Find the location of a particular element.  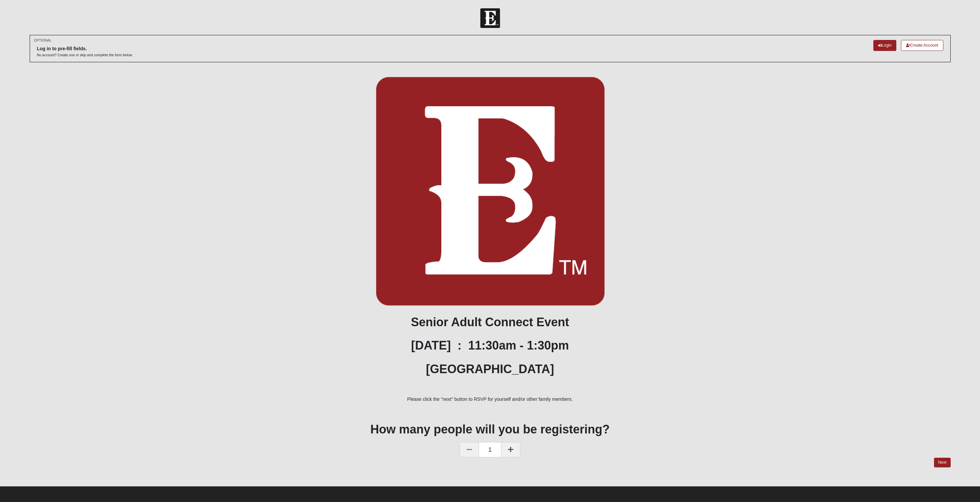

h6: Log in to pre-fill fields. is located at coordinates (85, 49).